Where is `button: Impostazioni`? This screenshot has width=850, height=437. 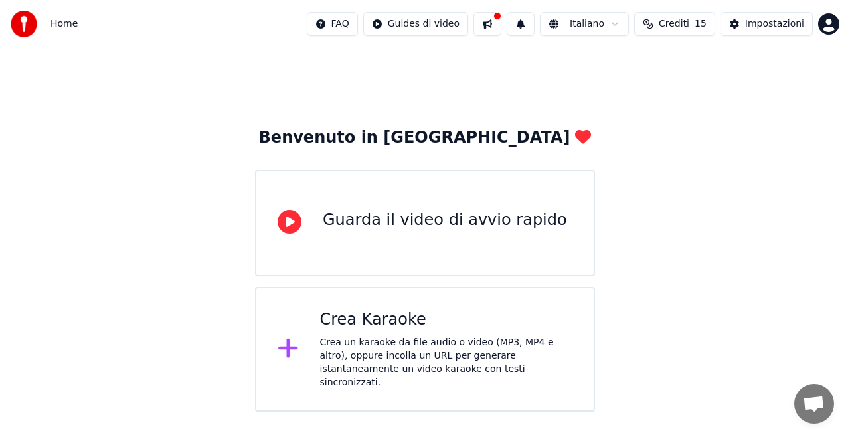
button: Impostazioni is located at coordinates (766, 24).